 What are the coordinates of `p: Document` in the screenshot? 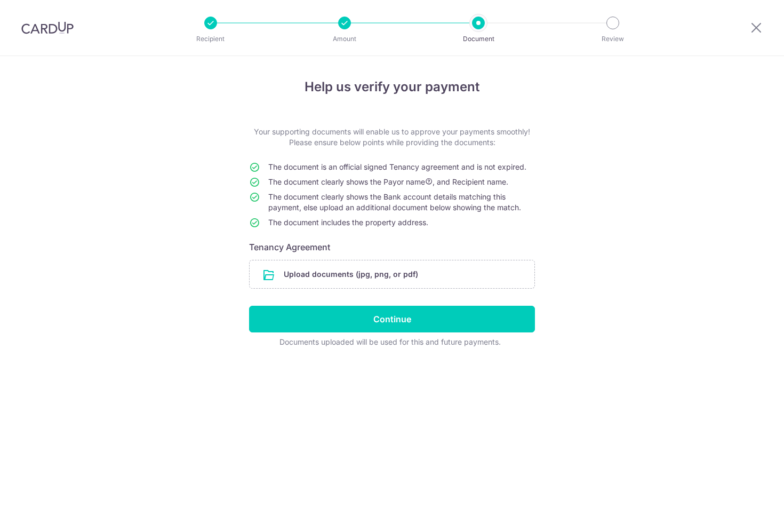 It's located at (479, 39).